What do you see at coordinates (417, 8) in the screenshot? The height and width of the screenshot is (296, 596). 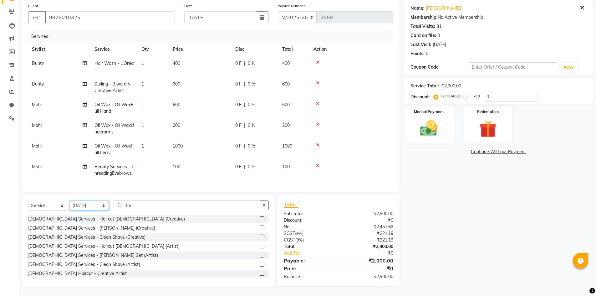 I see `div: Name:` at bounding box center [417, 8].